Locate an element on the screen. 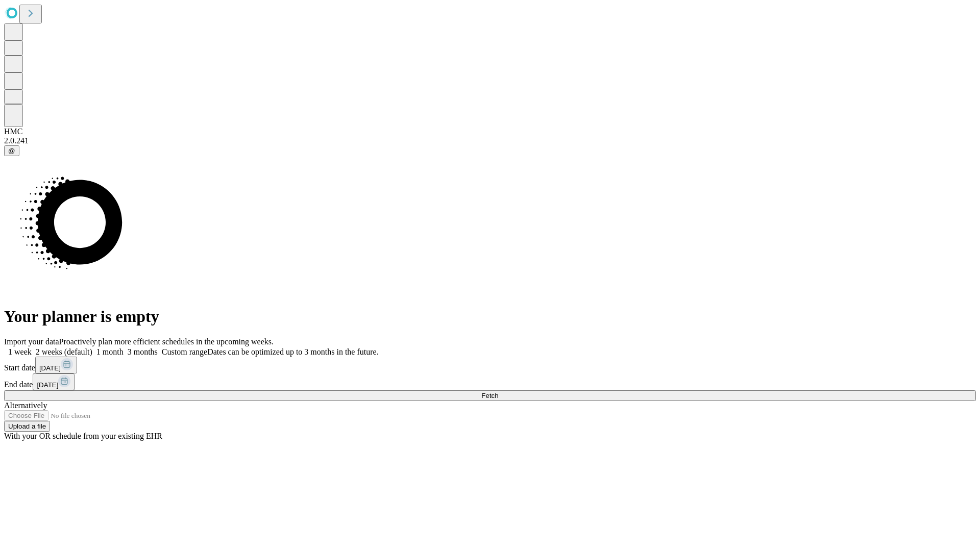  span: 1 week is located at coordinates (20, 352).